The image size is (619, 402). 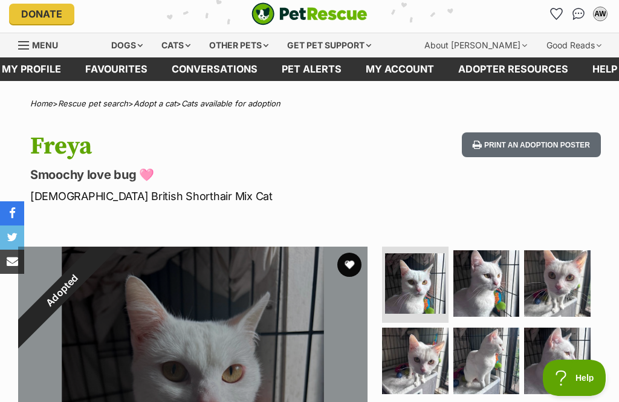 I want to click on button: My account, so click(x=600, y=14).